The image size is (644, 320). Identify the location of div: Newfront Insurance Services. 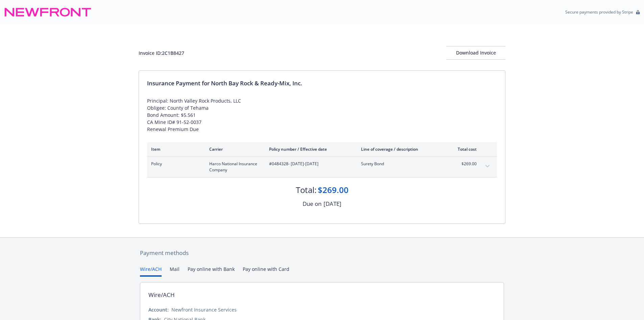
(204, 310).